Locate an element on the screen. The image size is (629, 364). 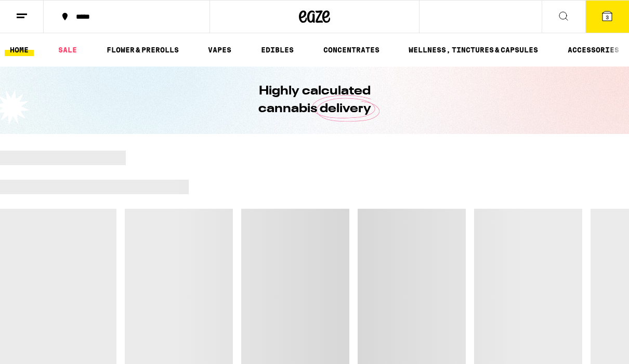
a: ACCESSORIES is located at coordinates (593, 50).